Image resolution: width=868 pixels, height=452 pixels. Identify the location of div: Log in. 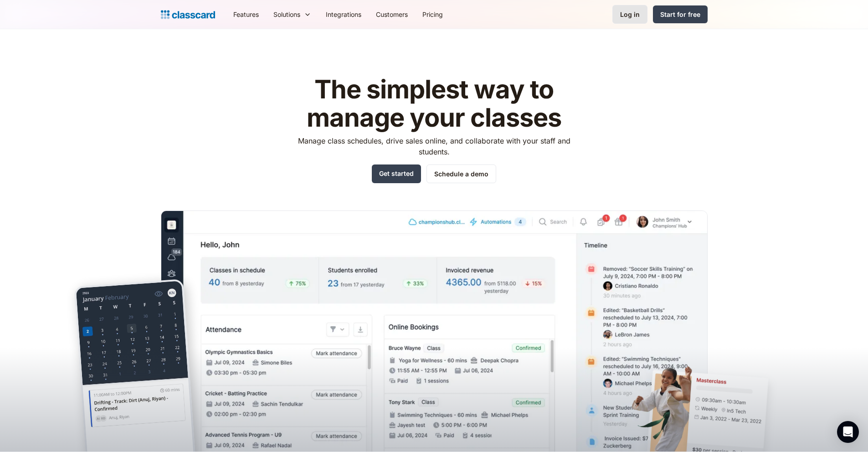
(629, 14).